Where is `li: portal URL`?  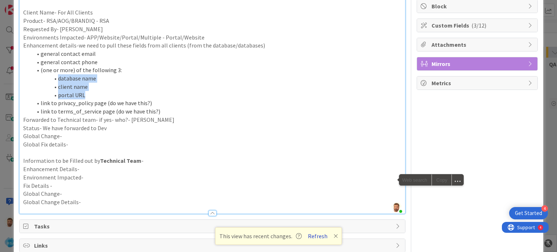 li: portal URL is located at coordinates (216, 95).